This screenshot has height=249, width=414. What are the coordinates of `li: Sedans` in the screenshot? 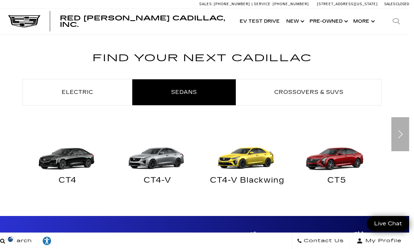 It's located at (184, 92).